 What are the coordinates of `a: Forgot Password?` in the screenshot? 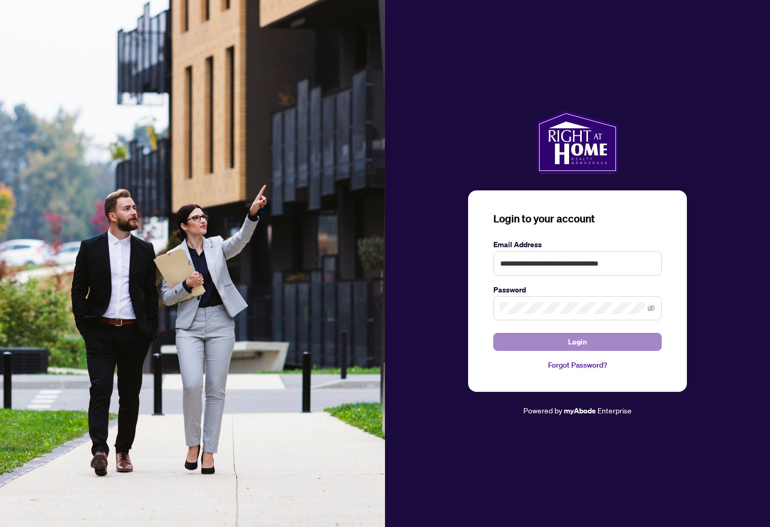 It's located at (577, 365).